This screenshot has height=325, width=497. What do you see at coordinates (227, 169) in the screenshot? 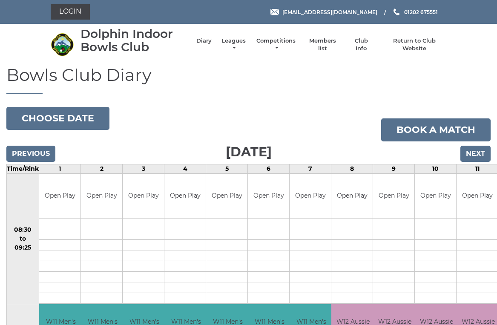
I see `td: 5` at bounding box center [227, 169].